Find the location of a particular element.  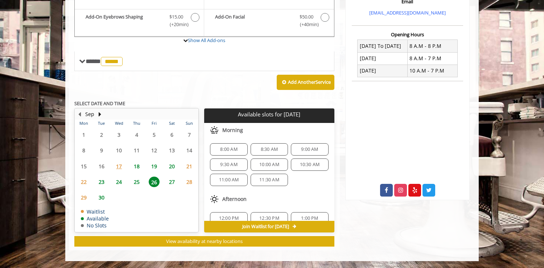

td: Select day18 is located at coordinates (136, 166).